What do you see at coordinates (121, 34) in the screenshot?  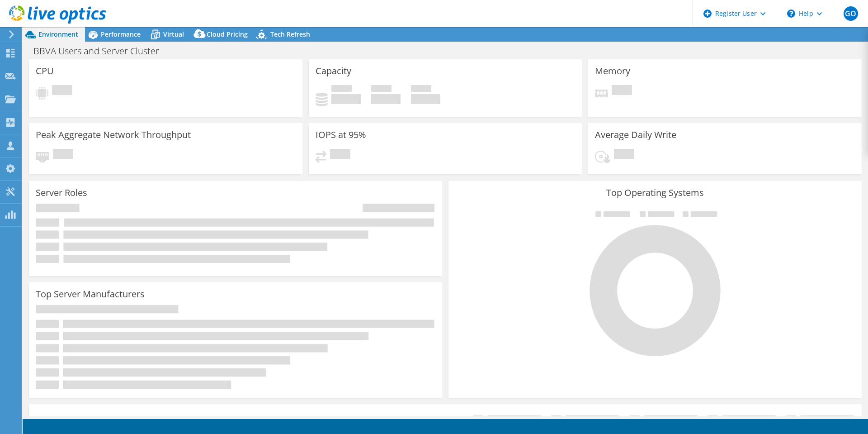 I see `span: Performance` at bounding box center [121, 34].